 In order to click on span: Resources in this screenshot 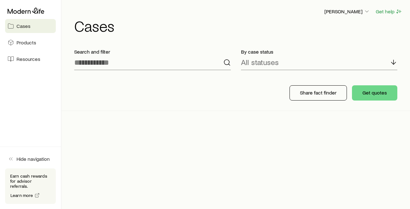, I will do `click(28, 59)`.